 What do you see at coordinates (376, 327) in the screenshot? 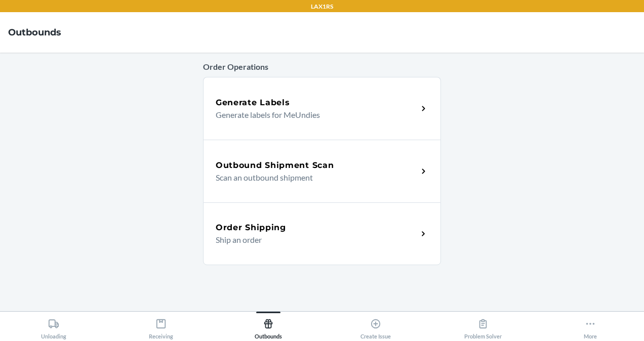
I see `div: Create Issue` at bounding box center [376, 327].